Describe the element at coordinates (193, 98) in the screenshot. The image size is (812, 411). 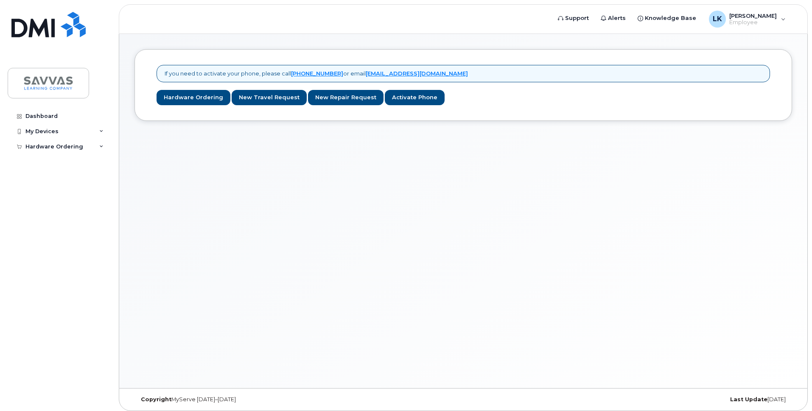
I see `a: Hardware Ordering` at that location.